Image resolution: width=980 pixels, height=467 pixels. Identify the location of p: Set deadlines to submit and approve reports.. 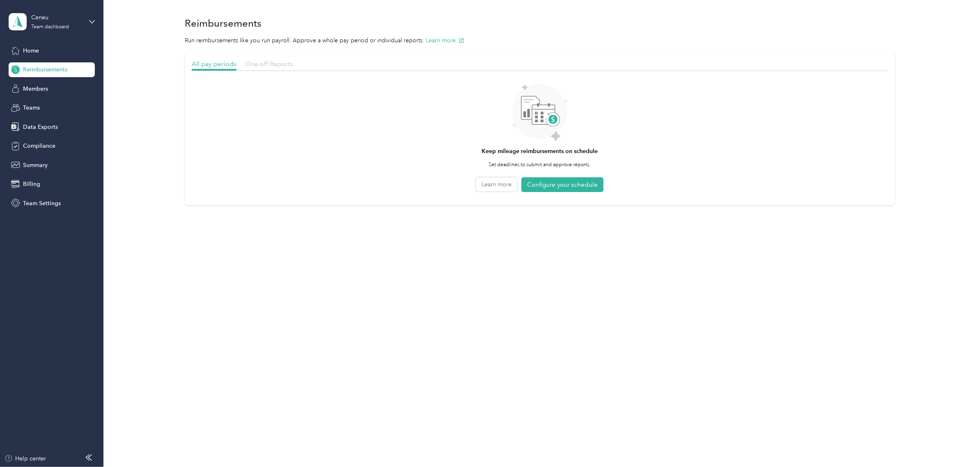
(540, 165).